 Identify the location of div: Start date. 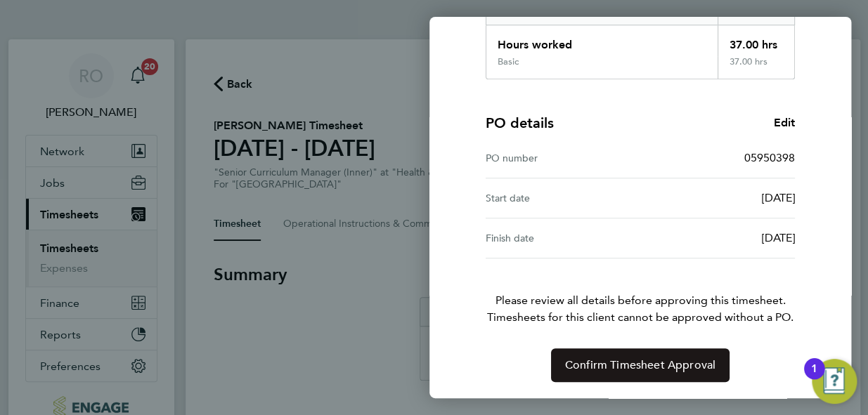
(563, 198).